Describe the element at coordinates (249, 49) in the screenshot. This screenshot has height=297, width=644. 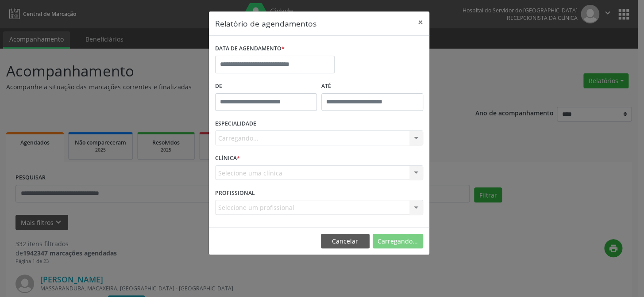
I see `label: DATA DE AGENDAMENTO` at that location.